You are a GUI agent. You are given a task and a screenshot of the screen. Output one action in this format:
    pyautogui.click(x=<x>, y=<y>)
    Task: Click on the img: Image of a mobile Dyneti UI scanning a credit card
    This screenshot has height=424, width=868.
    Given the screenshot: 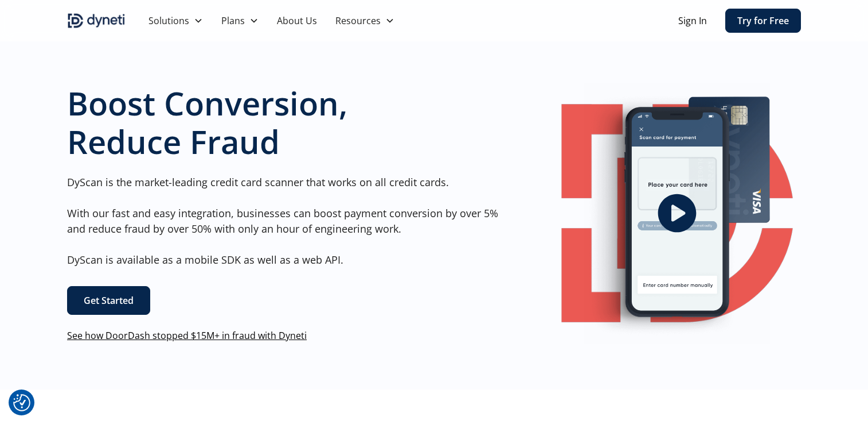 What is the action you would take?
    pyautogui.click(x=677, y=213)
    